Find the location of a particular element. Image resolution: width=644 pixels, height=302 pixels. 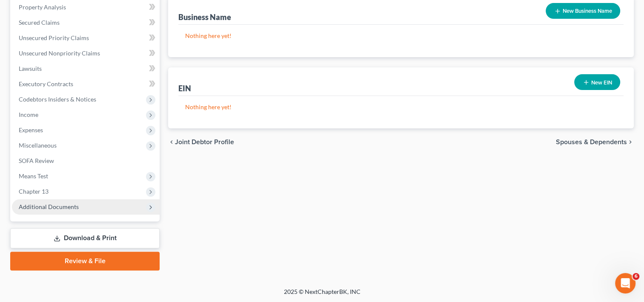

span: SOFA Review is located at coordinates (36, 160).